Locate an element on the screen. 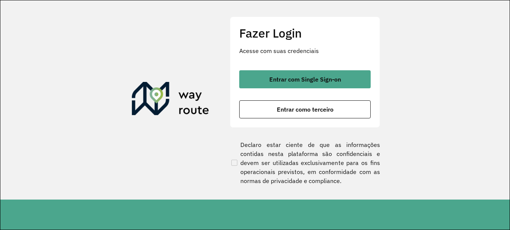 The image size is (510, 230). label: Declaro estar ciente de que as informações contidas nesta plataforma são confidenciais e devem se... is located at coordinates (305, 163).